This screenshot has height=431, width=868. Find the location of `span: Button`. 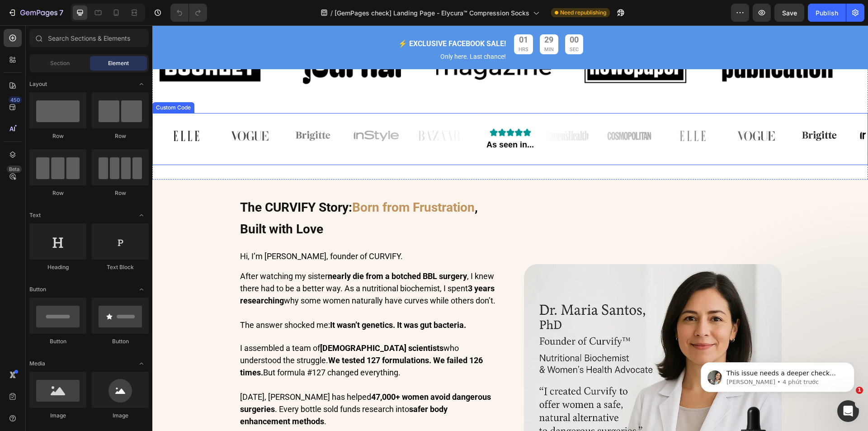

span: Button is located at coordinates (38, 290).